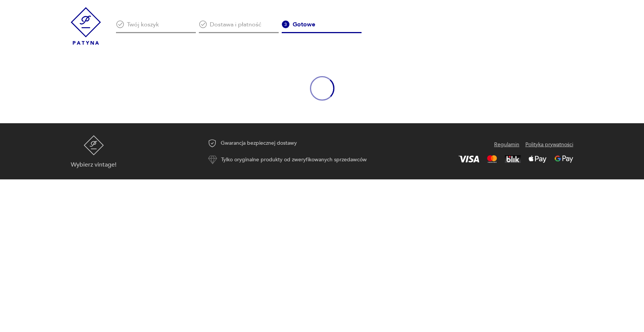 The height and width of the screenshot is (332, 644). What do you see at coordinates (537, 159) in the screenshot?
I see `img: Apple Pay` at bounding box center [537, 159].